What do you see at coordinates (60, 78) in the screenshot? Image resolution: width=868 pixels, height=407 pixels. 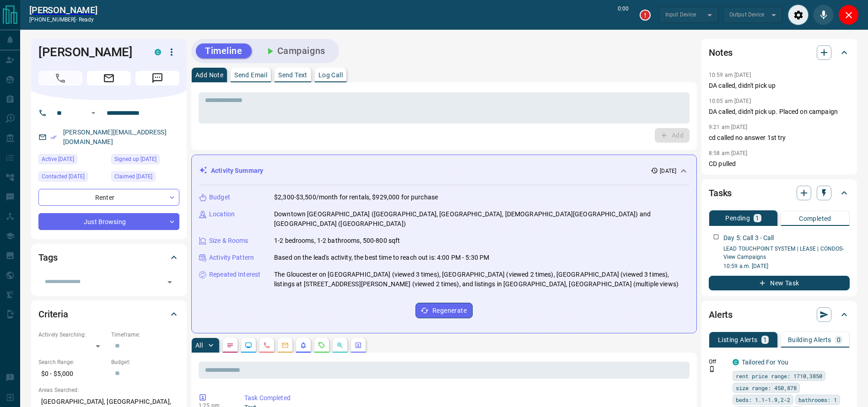 I see `span: Call` at bounding box center [60, 78].